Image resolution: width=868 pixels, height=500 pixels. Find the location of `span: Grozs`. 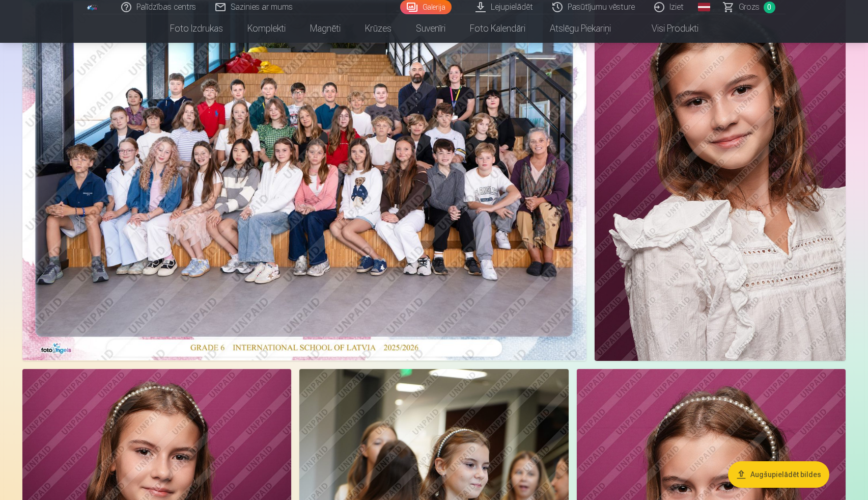

span: Grozs is located at coordinates (749, 7).